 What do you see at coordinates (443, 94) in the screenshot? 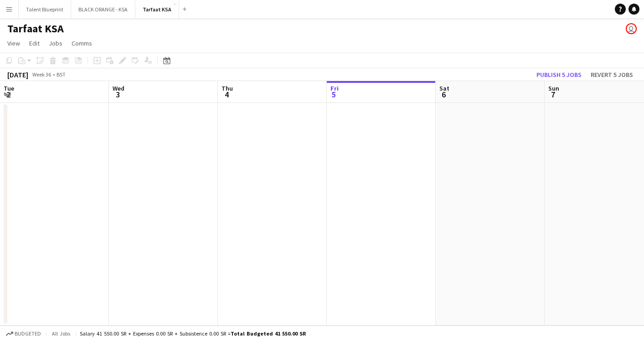
I see `span: 6` at bounding box center [443, 94].